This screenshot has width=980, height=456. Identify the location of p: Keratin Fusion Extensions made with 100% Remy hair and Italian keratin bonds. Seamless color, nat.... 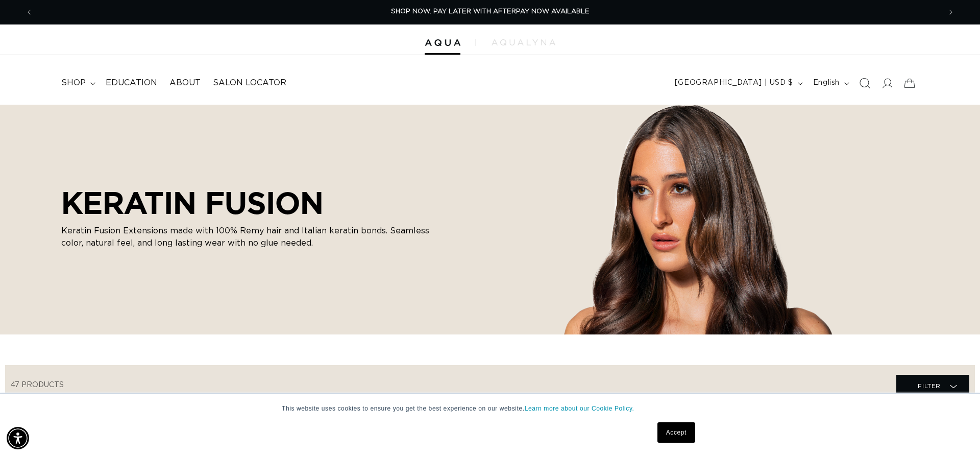
(255, 237).